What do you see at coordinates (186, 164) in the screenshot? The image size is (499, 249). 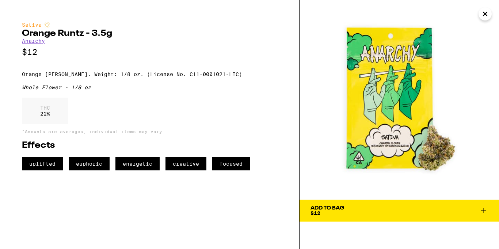 I see `span: creative` at bounding box center [186, 164].